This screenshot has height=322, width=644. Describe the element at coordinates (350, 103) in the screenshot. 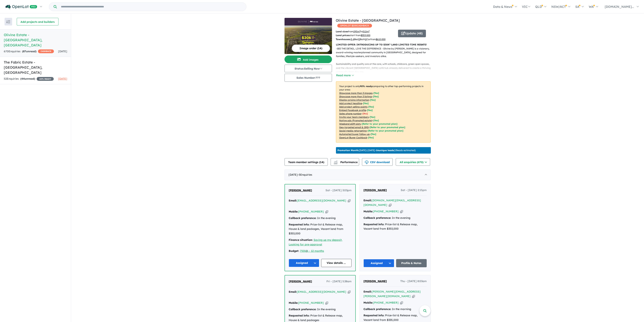

I see `u: Add project headline` at that location.